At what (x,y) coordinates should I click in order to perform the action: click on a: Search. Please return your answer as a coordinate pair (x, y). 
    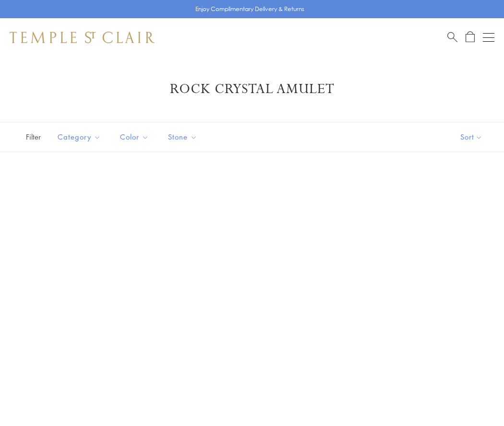
    Looking at the image, I should click on (453, 37).